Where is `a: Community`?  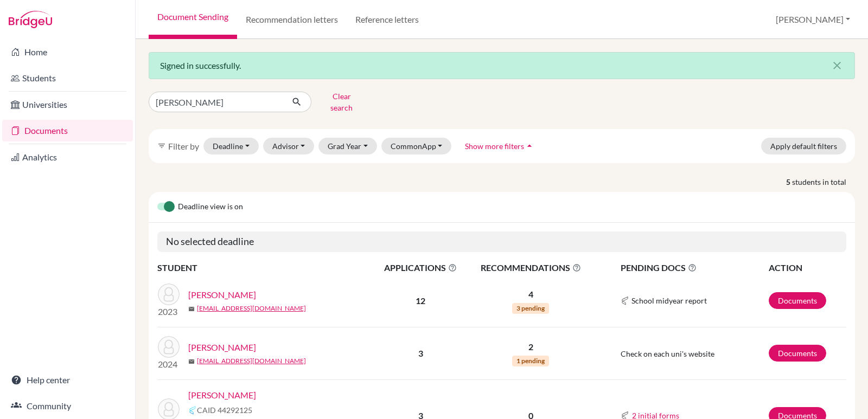 a: Community is located at coordinates (67, 406).